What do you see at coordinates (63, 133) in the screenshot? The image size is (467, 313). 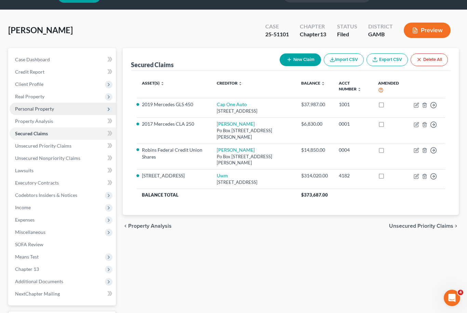 I see `a: Secured Claims` at bounding box center [63, 133].